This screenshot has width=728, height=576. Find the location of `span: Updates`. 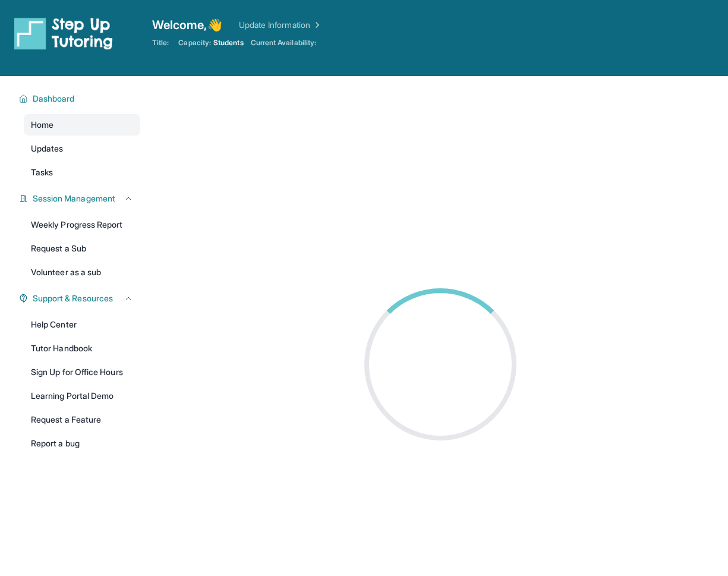

span: Updates is located at coordinates (47, 148).